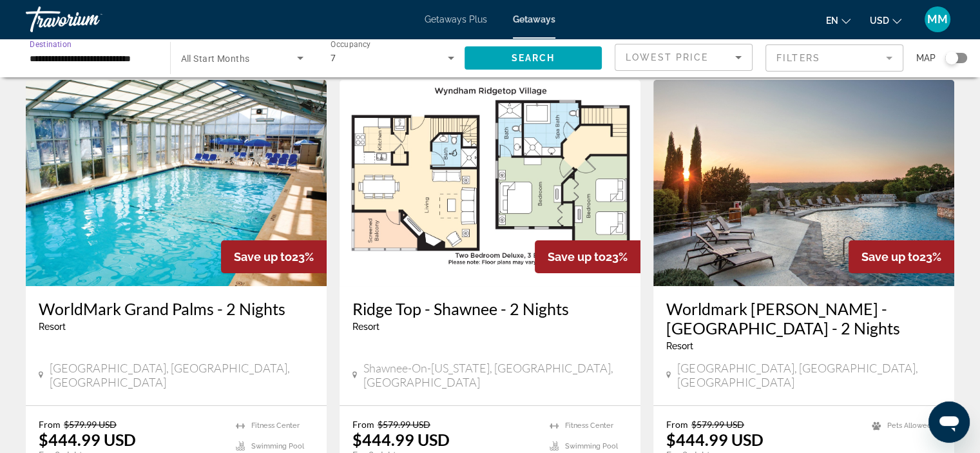 Image resolution: width=980 pixels, height=453 pixels. Describe the element at coordinates (534, 19) in the screenshot. I see `span: Getaways` at that location.